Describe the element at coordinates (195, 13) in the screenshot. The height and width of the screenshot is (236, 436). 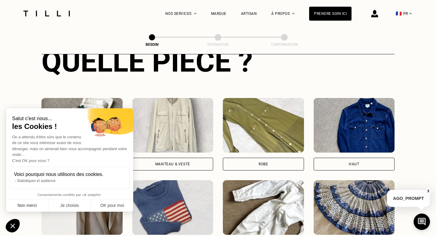
I see `img: Menu déroulant` at that location.